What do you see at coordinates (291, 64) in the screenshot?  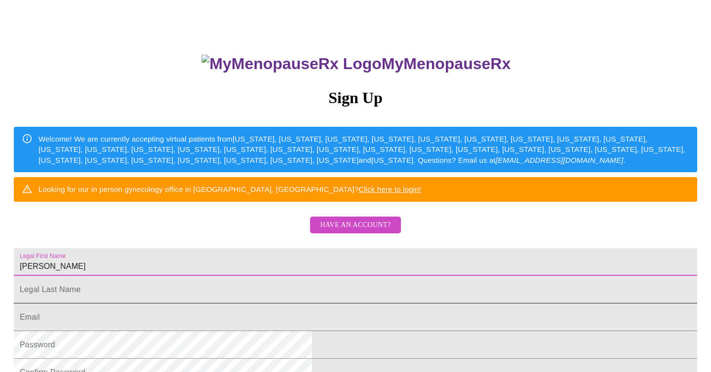 I see `img: MyMenopauseRx Logo` at bounding box center [291, 64].